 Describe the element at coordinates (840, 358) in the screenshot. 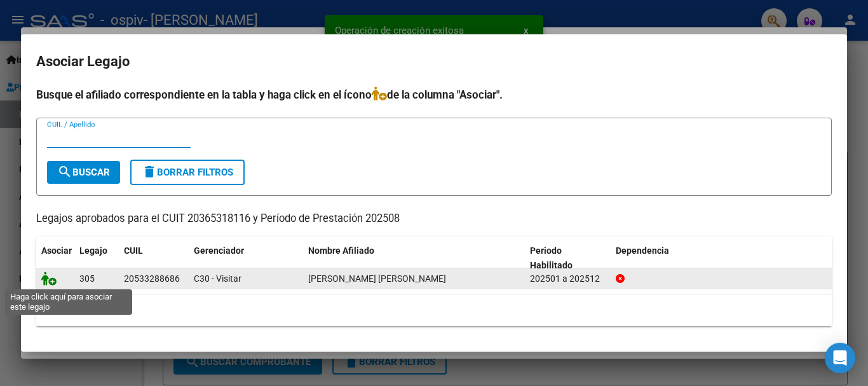

I see `div: Open Intercom Messenger` at that location.